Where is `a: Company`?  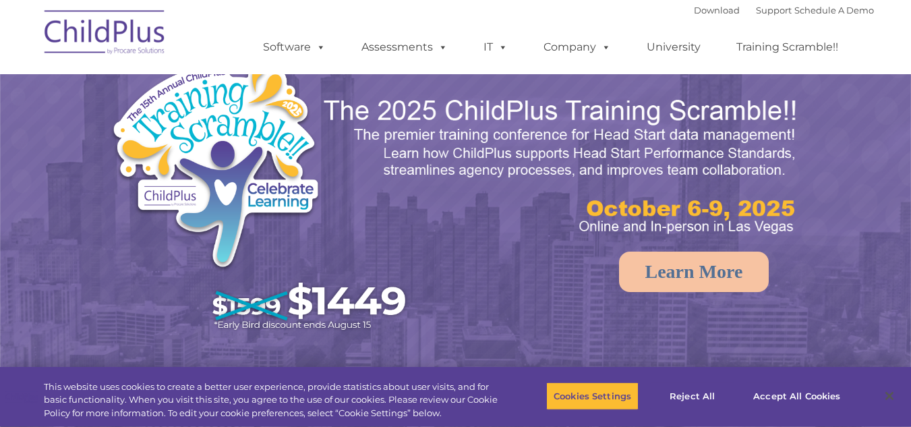
a: Company is located at coordinates (577, 47).